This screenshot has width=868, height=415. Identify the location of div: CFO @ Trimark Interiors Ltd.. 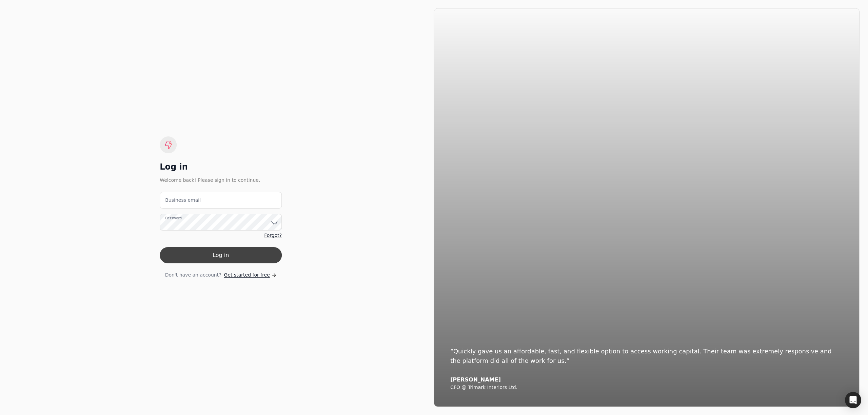
(646, 388).